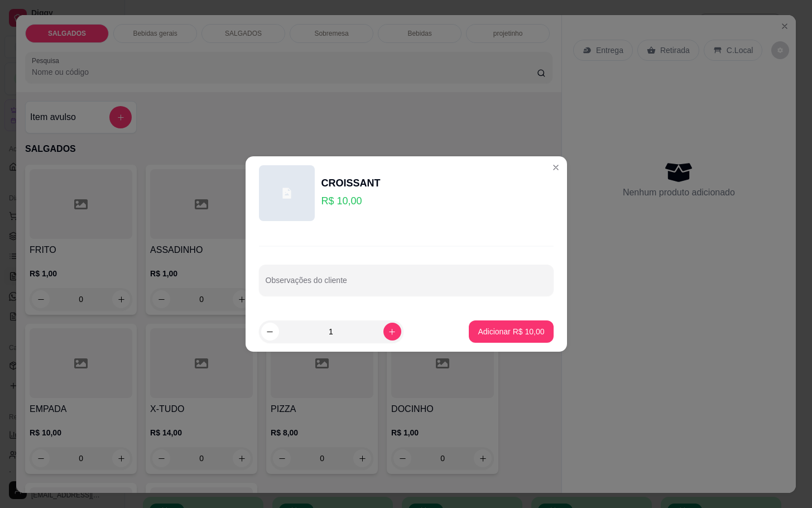 The width and height of the screenshot is (812, 508). I want to click on button: decrease-product-quantity, so click(270, 331).